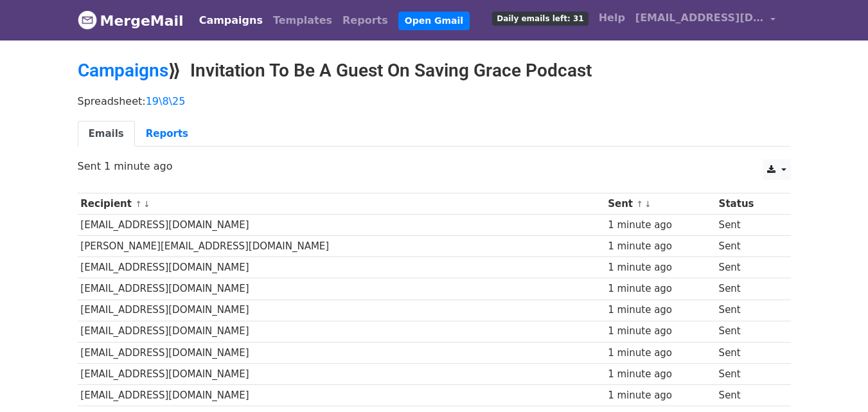  What do you see at coordinates (611, 18) in the screenshot?
I see `a: Help` at bounding box center [611, 18].